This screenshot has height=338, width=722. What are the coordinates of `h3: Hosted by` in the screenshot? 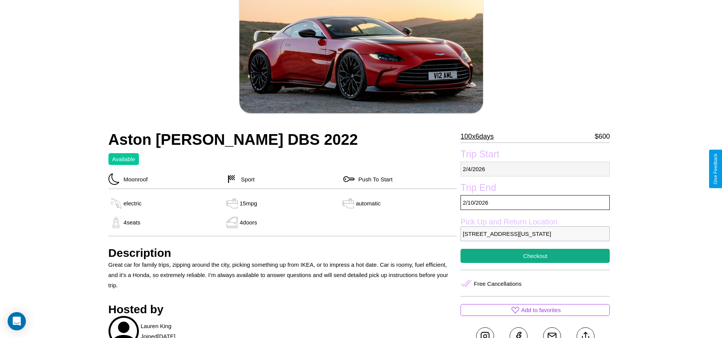 It's located at (283, 309).